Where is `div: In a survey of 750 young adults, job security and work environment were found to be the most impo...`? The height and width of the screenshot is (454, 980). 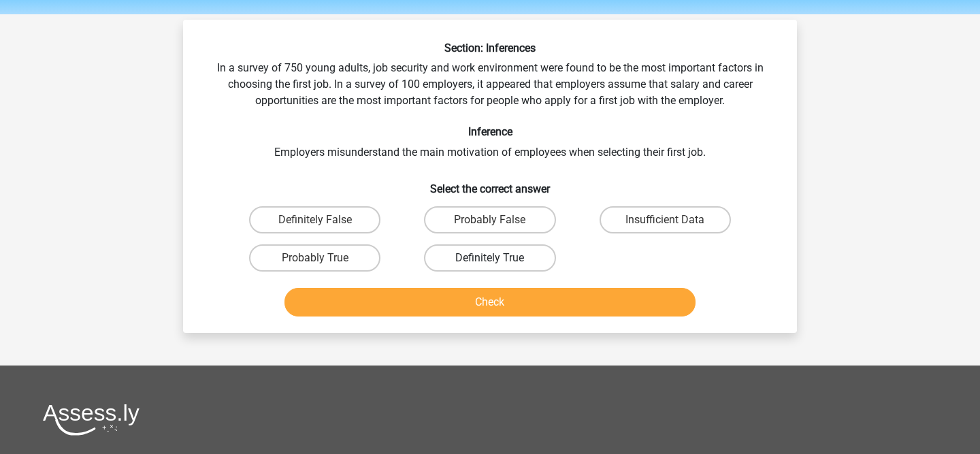
div: In a survey of 750 young adults, job security and work environment were found to be the most impo... is located at coordinates (490, 181).